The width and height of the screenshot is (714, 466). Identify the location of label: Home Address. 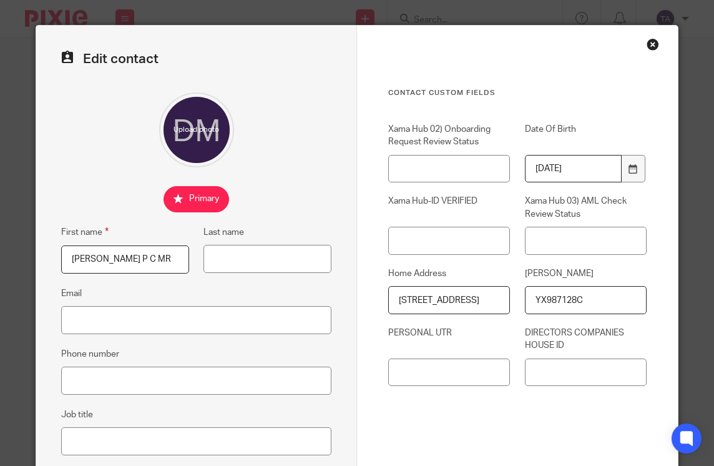
(449, 273).